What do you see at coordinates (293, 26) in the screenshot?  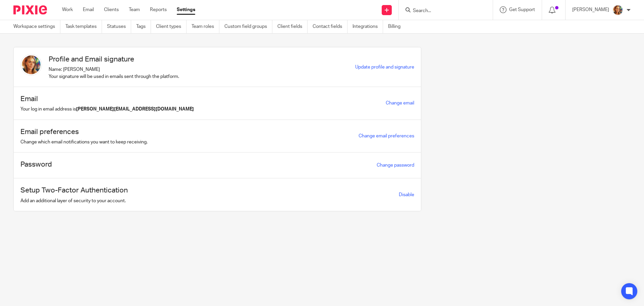 I see `a: Client fields` at bounding box center [293, 26].